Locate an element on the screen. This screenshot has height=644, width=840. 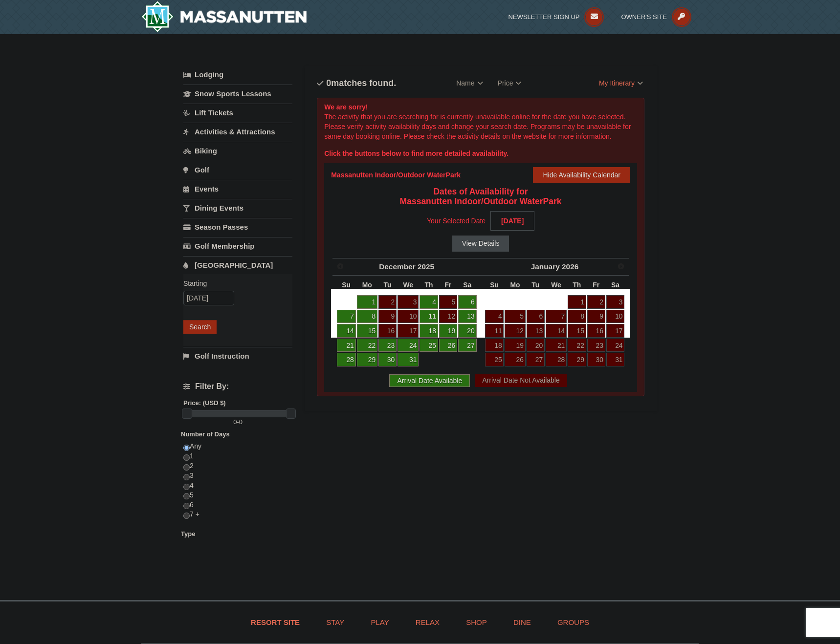
a: 31 is located at coordinates (408, 360).